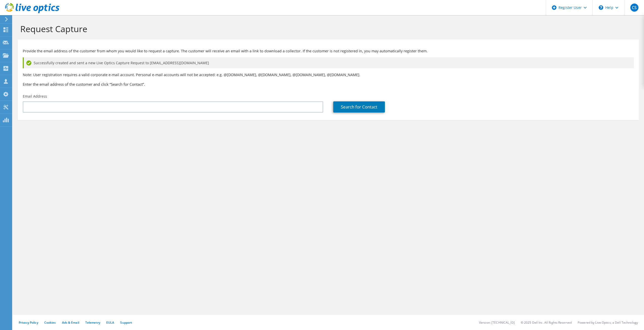 The image size is (644, 330). What do you see at coordinates (28, 322) in the screenshot?
I see `a: Privacy Policy` at bounding box center [28, 322].